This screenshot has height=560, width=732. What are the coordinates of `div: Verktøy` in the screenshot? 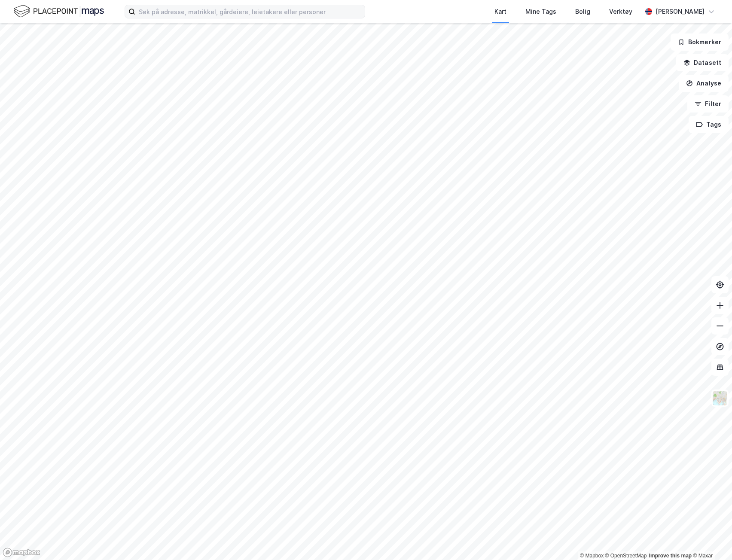 It's located at (621, 12).